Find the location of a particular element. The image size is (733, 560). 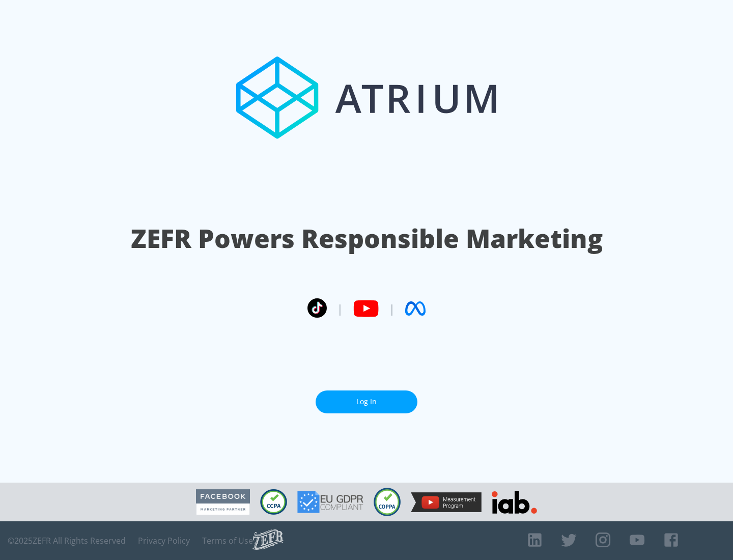

img: YouTube Measurement Program is located at coordinates (446, 502).